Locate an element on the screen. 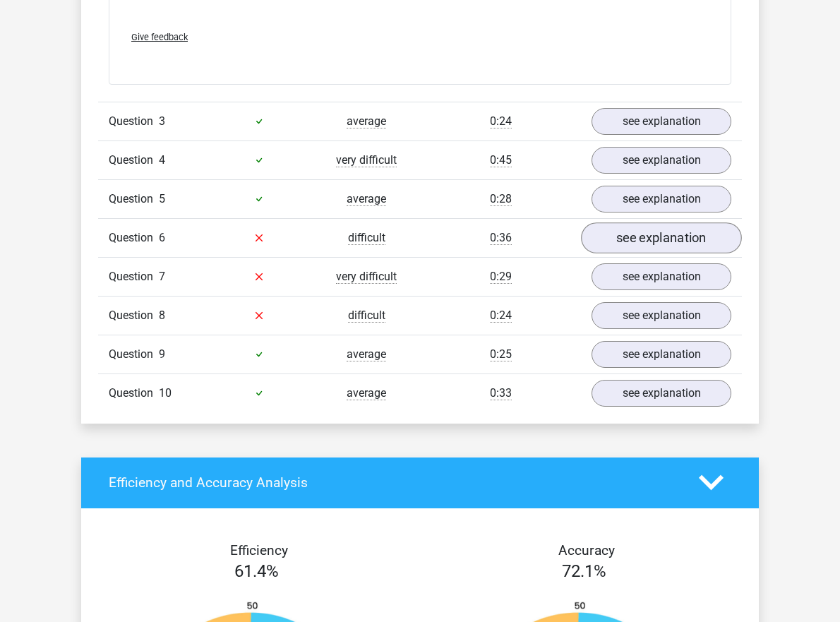 Image resolution: width=840 pixels, height=622 pixels. span: 7 is located at coordinates (162, 276).